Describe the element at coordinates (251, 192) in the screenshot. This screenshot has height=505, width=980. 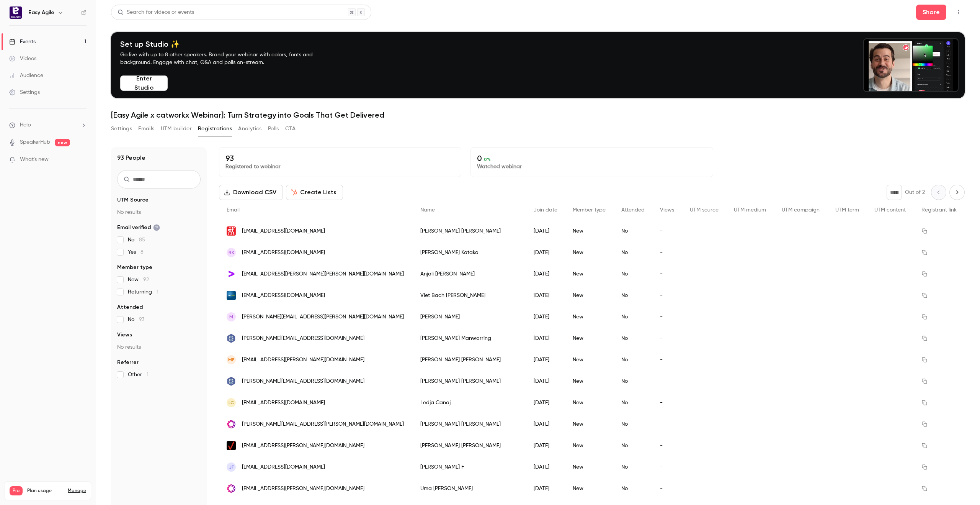
I see `button: Download CSV` at that location.